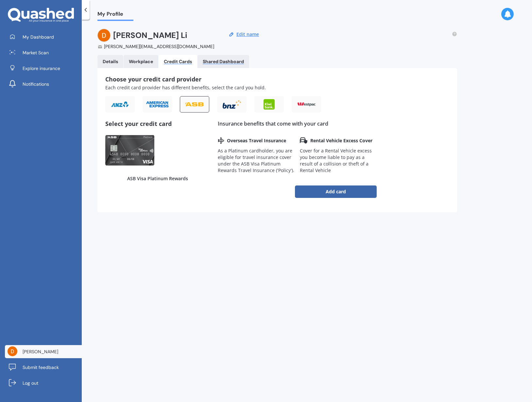 The height and width of the screenshot is (402, 532). Describe the element at coordinates (43, 68) in the screenshot. I see `a: Explore insurance` at that location.